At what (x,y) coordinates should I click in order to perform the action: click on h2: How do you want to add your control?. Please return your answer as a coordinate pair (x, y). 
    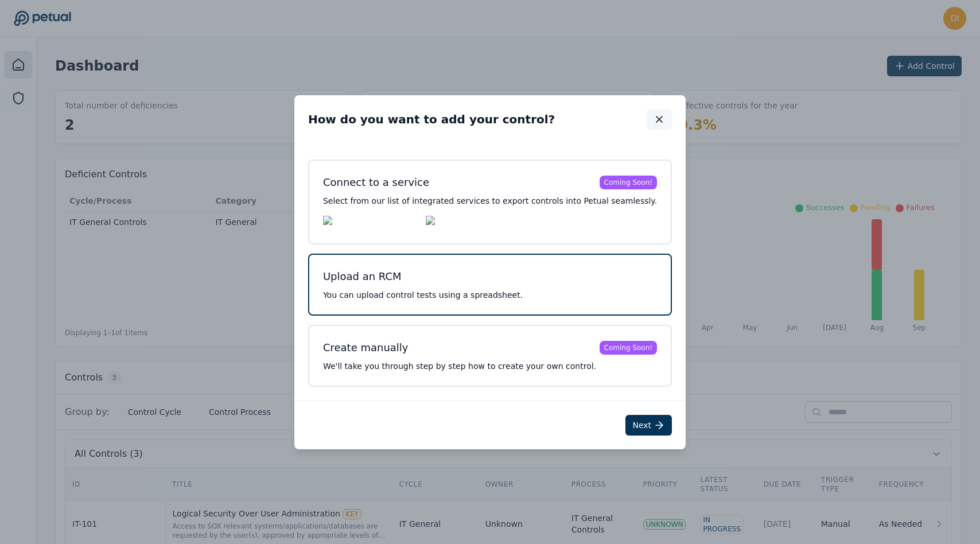
    Looking at the image, I should click on (431, 119).